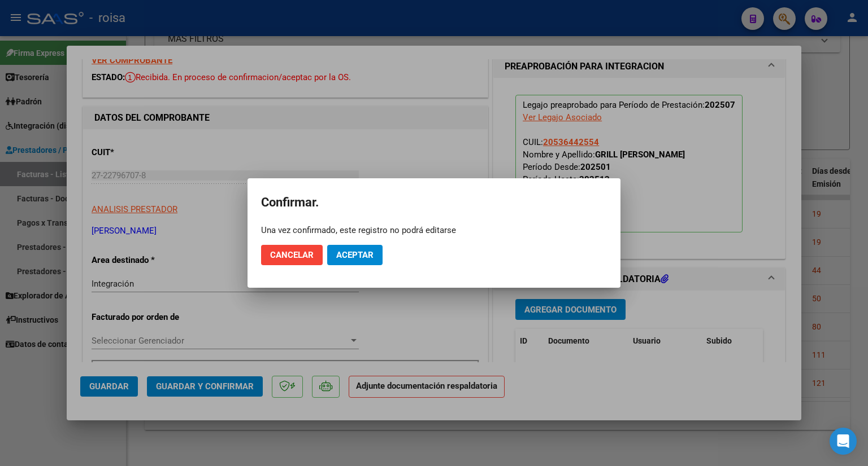 This screenshot has height=466, width=868. Describe the element at coordinates (434, 203) in the screenshot. I see `h2: Confirmar.` at that location.